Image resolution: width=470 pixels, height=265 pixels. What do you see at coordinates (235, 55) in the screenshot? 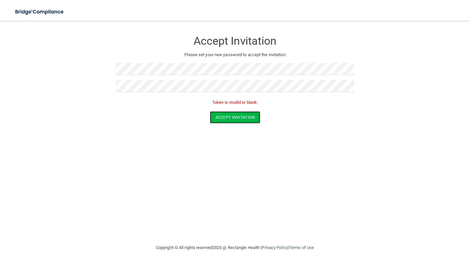
I see `p: Please set your new password to accept the invitation` at bounding box center [235, 55].